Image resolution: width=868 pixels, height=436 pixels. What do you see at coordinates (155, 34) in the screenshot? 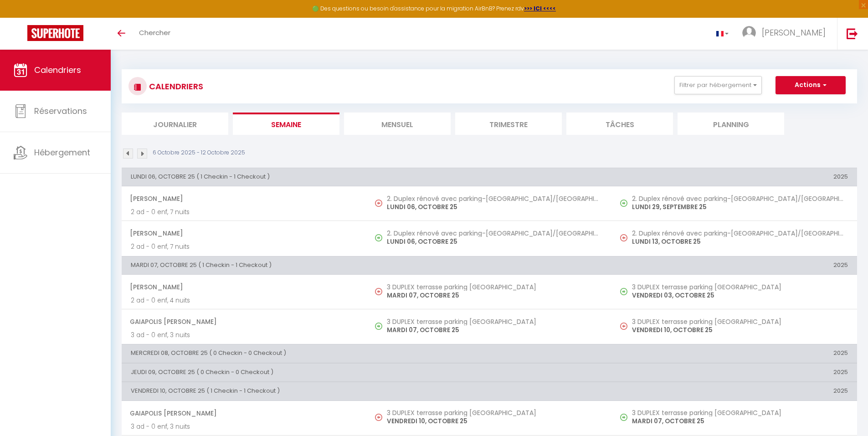
I see `a: Chercher` at bounding box center [155, 34].